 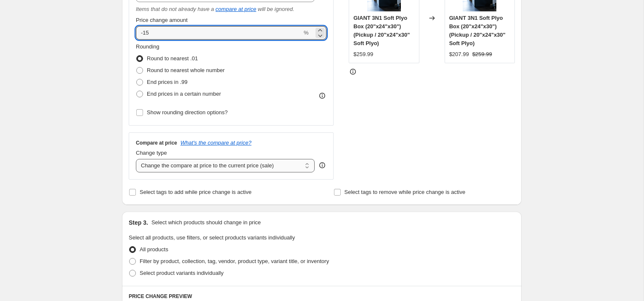 What do you see at coordinates (168, 82) in the screenshot?
I see `span: End prices in .99` at bounding box center [168, 82].